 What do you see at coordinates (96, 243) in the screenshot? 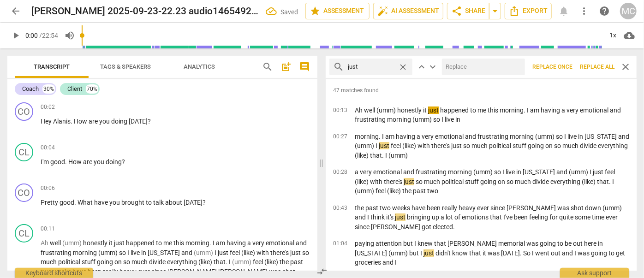
I see `span: honestly` at bounding box center [96, 243].